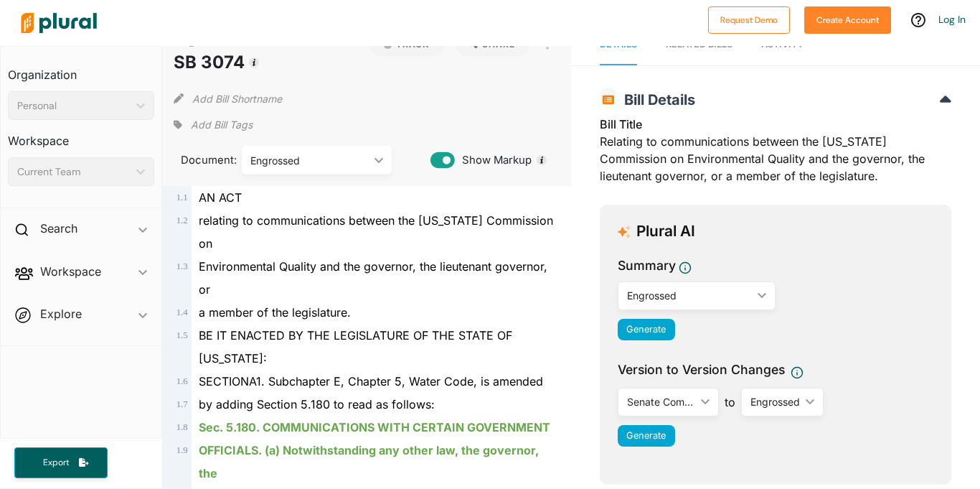 The image size is (980, 489). I want to click on span: Add Bill Tags, so click(222, 125).